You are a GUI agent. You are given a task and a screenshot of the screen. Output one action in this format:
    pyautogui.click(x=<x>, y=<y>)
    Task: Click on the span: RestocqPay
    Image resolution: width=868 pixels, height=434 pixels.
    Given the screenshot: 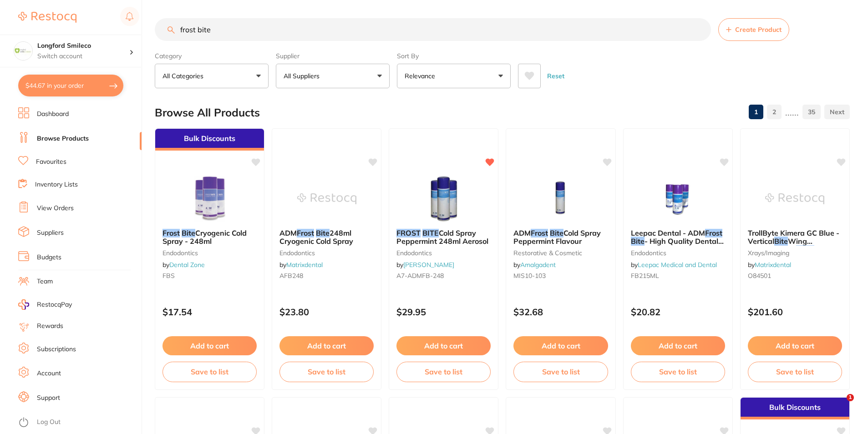 What is the action you would take?
    pyautogui.click(x=54, y=305)
    